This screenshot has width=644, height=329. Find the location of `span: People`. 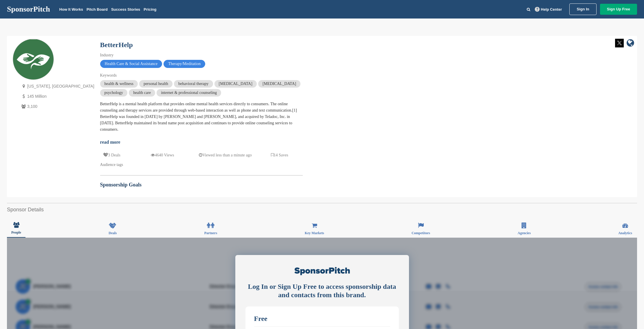

span: People is located at coordinates (16, 233).